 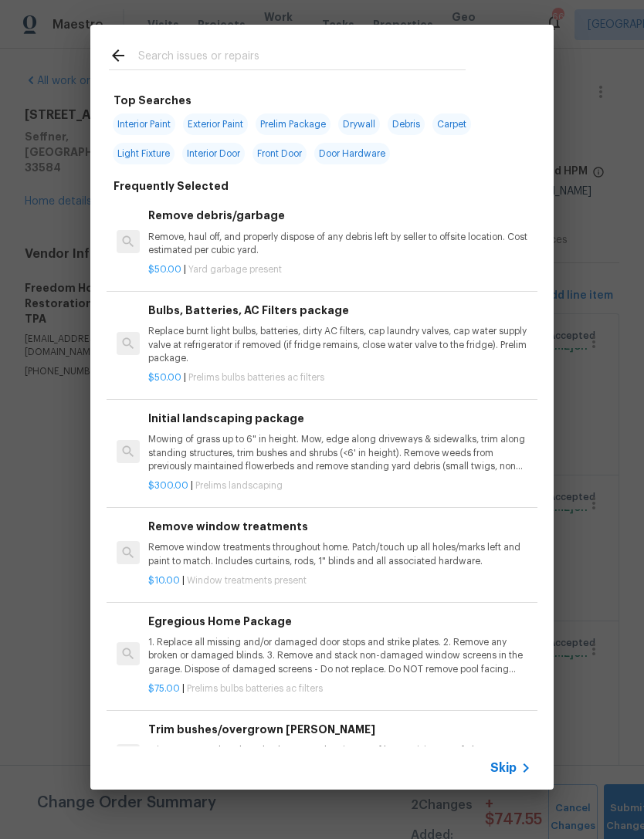 I want to click on h6: Initial landscaping package, so click(x=340, y=418).